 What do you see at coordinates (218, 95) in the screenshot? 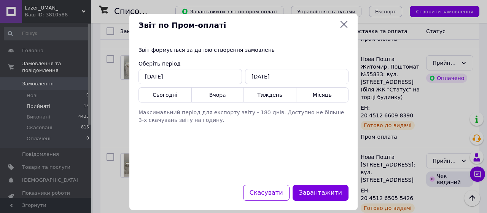
I see `button: Вчора` at bounding box center [218, 95].